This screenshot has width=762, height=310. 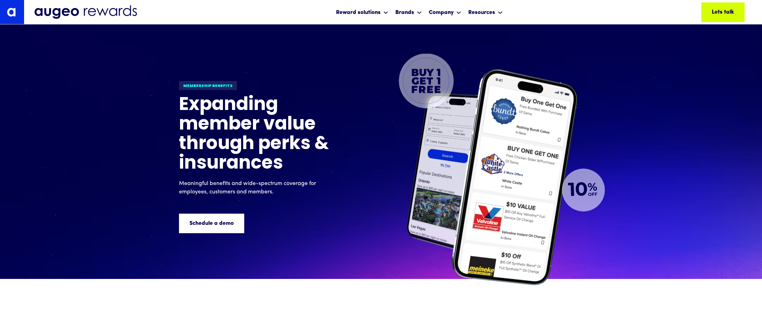 What do you see at coordinates (723, 12) in the screenshot?
I see `a: Lets talk` at bounding box center [723, 12].